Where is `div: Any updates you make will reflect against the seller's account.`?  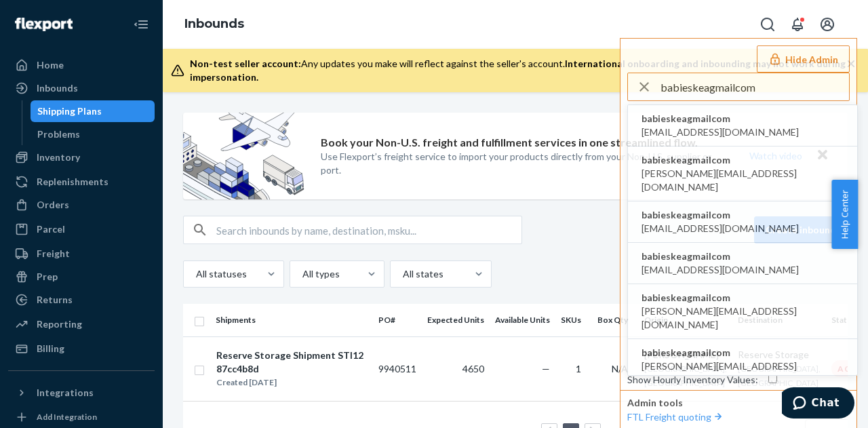
div: Any updates you make will reflect against the seller's account. is located at coordinates (518, 71).